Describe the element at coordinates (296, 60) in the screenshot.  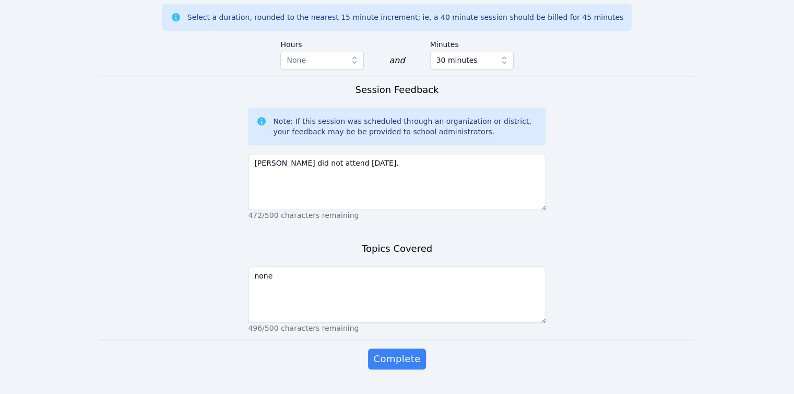
I see `span: None` at that location.